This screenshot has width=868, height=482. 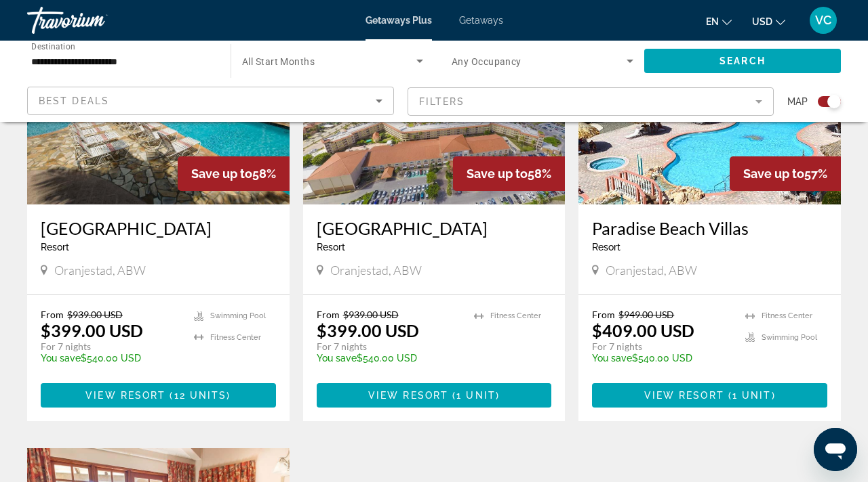 I want to click on p: $409.00 USD, so click(x=643, y=331).